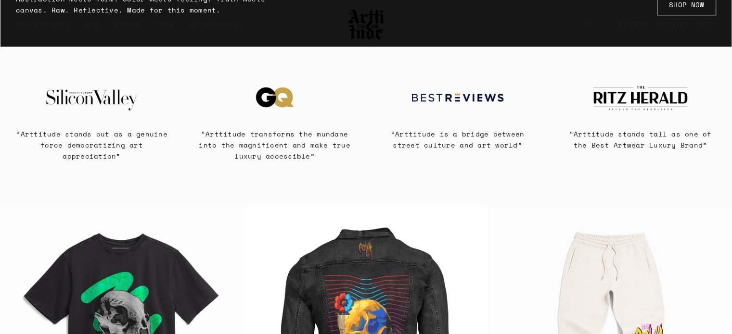 The width and height of the screenshot is (732, 334). Describe the element at coordinates (366, 25) in the screenshot. I see `img: Arttitude` at that location.